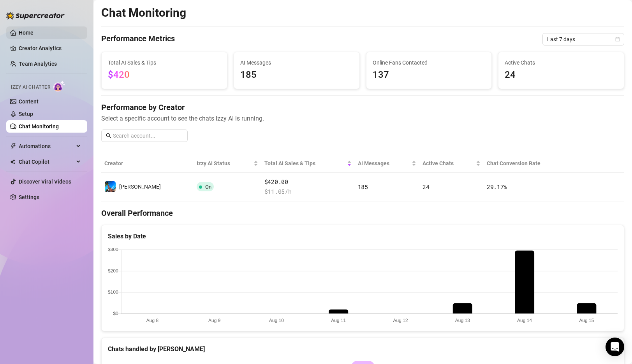  What do you see at coordinates (363, 107) in the screenshot?
I see `h4: Performance by Creator` at bounding box center [363, 107].